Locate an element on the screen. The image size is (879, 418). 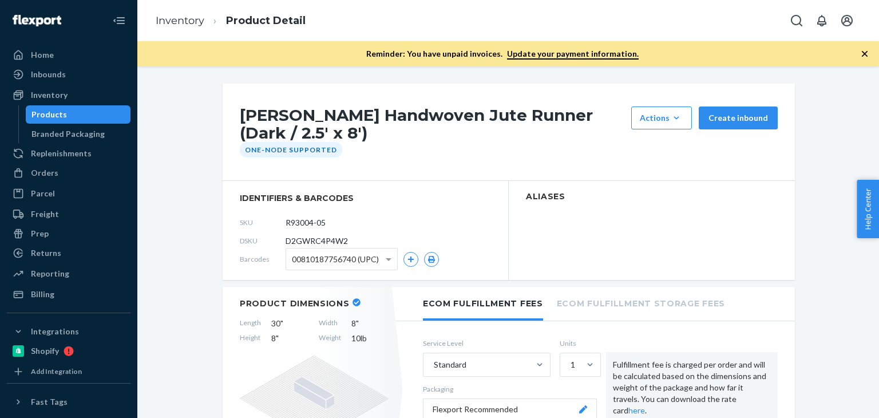
span: 10 lb is located at coordinates (370, 338).